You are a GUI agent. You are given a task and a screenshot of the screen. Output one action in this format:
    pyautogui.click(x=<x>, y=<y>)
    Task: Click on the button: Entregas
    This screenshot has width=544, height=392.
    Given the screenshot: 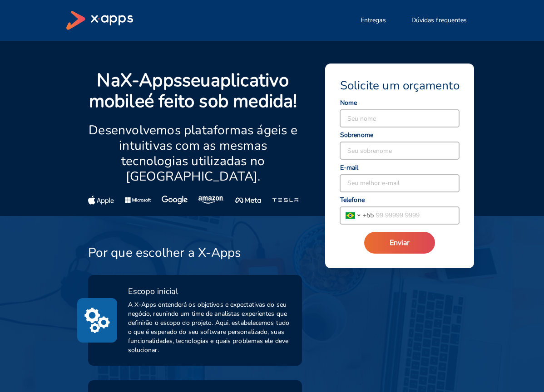 What is the action you would take?
    pyautogui.click(x=373, y=20)
    